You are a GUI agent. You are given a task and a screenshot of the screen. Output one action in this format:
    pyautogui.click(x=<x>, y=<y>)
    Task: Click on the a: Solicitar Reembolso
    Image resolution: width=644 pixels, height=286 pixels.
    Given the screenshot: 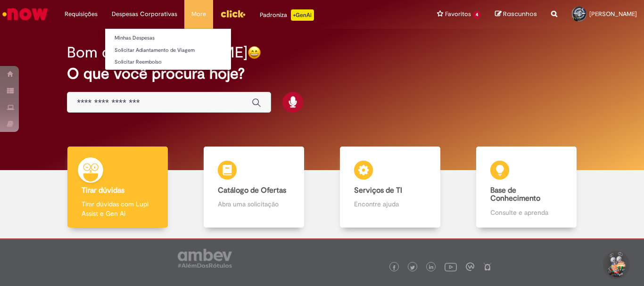 What is the action you would take?
    pyautogui.click(x=168, y=62)
    